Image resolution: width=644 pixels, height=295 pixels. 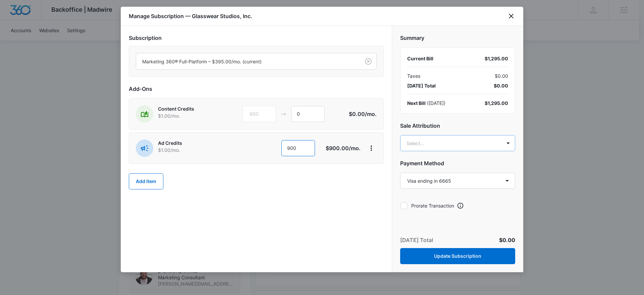 What do you see at coordinates (420, 58) in the screenshot?
I see `span: Current Bill` at bounding box center [420, 58].